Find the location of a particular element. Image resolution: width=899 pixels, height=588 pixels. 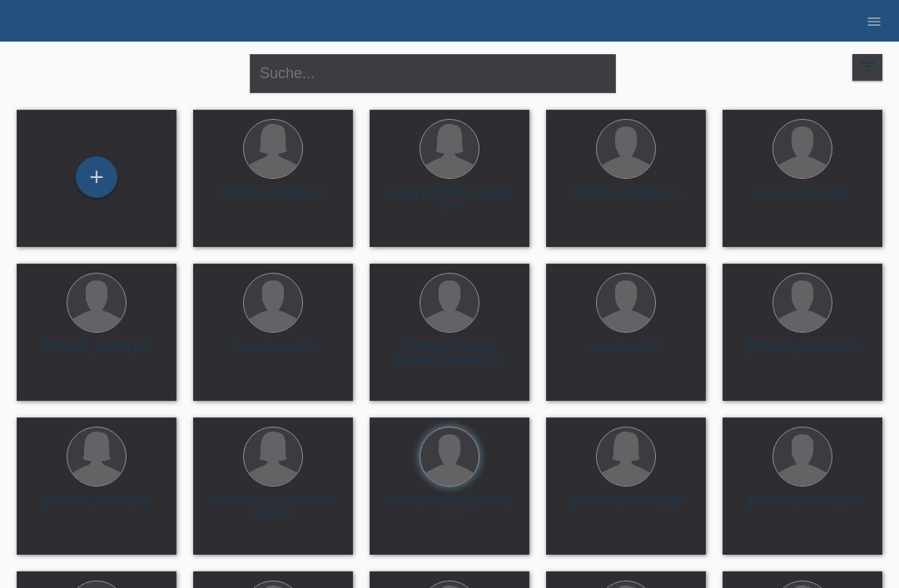

a: menu is located at coordinates (873, 21).